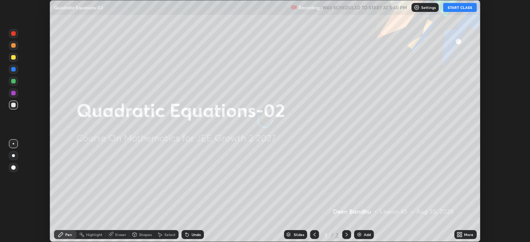 Image resolution: width=530 pixels, height=242 pixels. Describe the element at coordinates (294, 7) in the screenshot. I see `img: recording.375f2c34.svg` at that location.